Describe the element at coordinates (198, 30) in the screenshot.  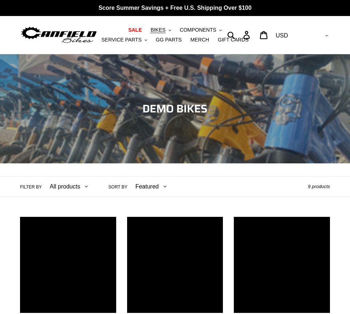
I see `span: COMPONENTS` at that location.